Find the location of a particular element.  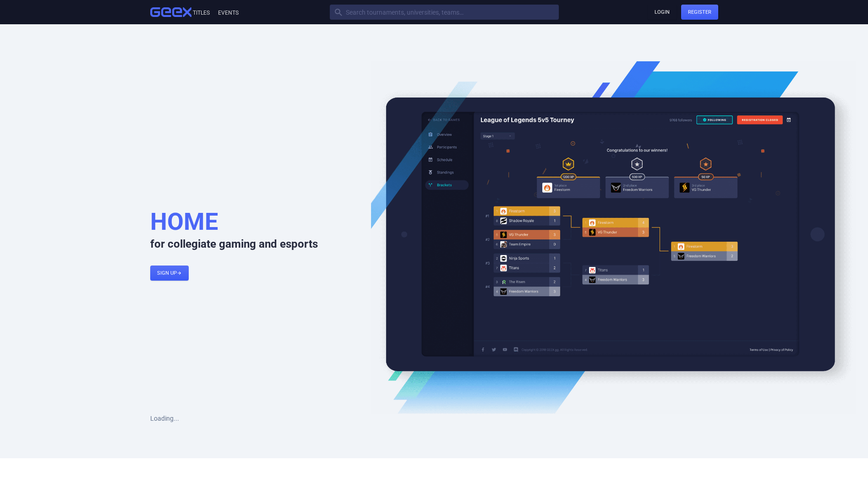

a: Register is located at coordinates (699, 12).